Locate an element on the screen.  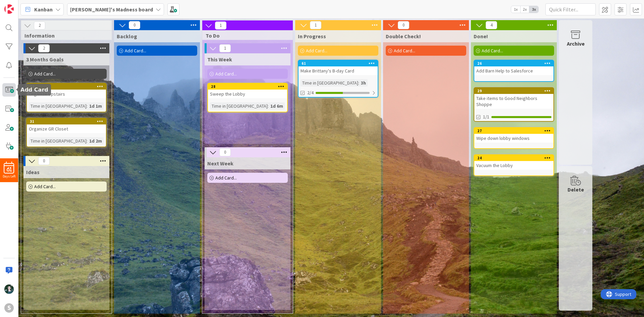
span: Backlog is located at coordinates (126, 36).